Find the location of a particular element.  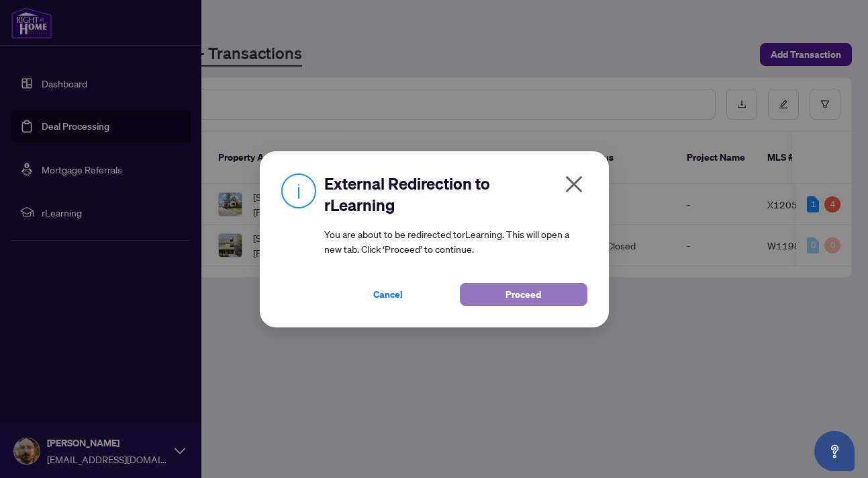

h2: External Redirection to rLearning is located at coordinates (456, 194).